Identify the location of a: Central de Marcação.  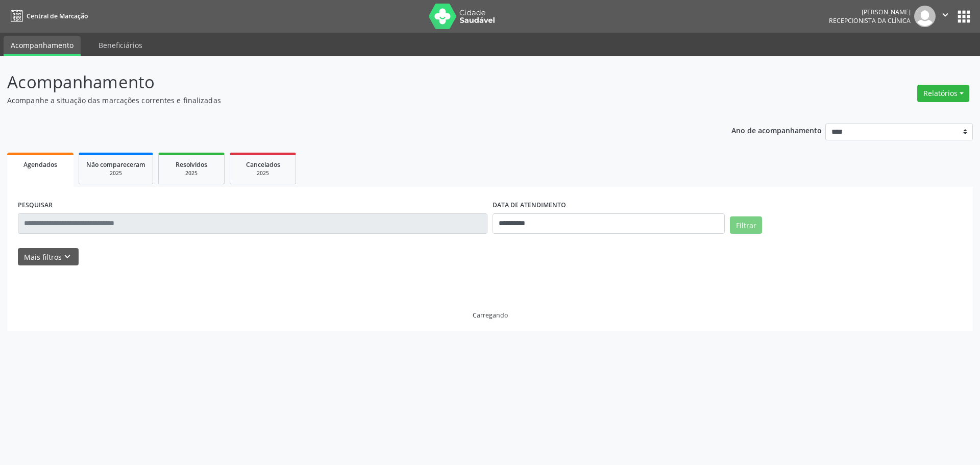
(47, 16).